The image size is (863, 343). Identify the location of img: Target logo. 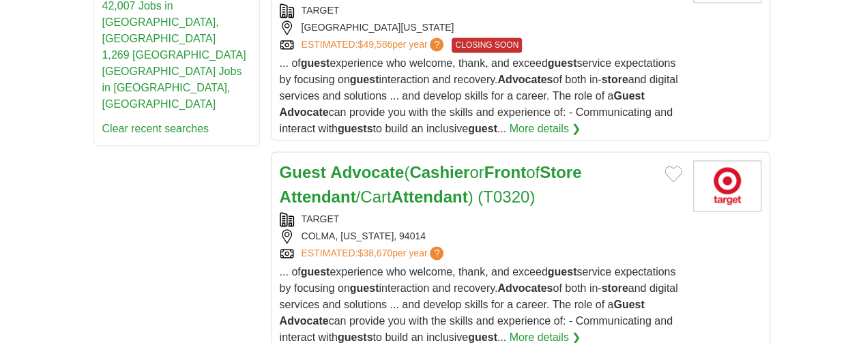
(728, 186).